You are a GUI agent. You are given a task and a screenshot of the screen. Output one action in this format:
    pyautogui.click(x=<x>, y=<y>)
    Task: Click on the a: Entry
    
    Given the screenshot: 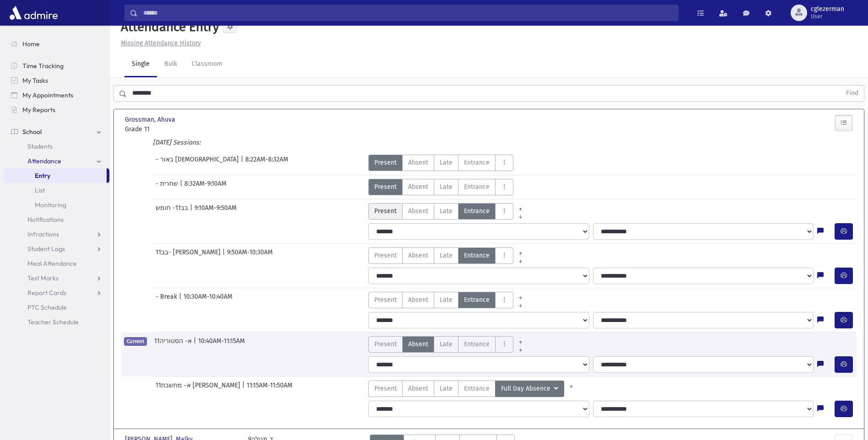 What is the action you would take?
    pyautogui.click(x=55, y=175)
    